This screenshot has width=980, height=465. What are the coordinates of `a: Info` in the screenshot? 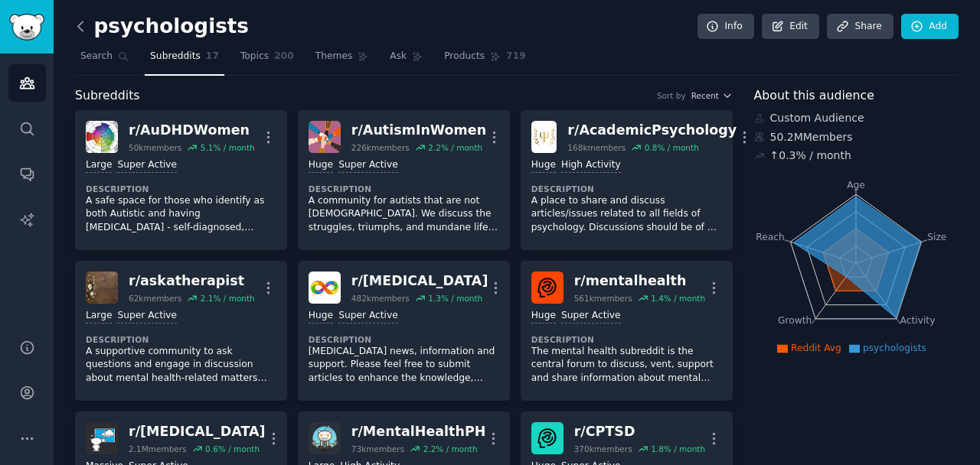 It's located at (726, 27).